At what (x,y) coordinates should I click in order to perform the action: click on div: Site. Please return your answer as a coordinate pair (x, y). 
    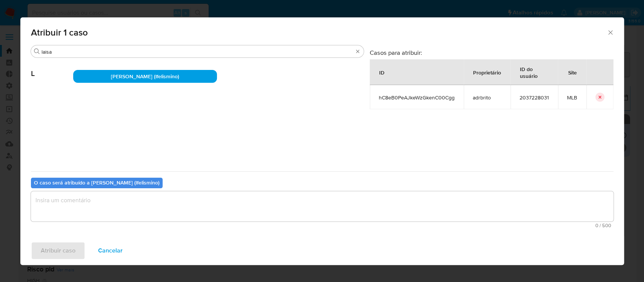
    Looking at the image, I should click on (573, 72).